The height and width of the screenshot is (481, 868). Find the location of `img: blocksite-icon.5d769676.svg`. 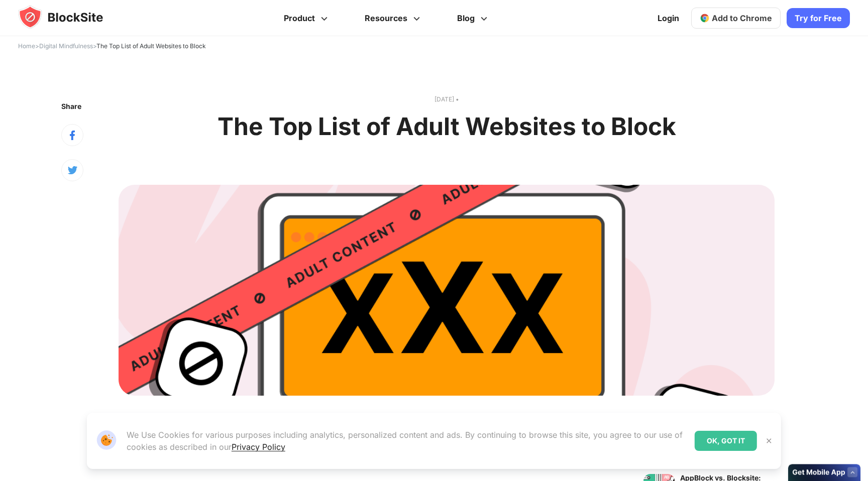

img: blocksite-icon.5d769676.svg is located at coordinates (70, 17).